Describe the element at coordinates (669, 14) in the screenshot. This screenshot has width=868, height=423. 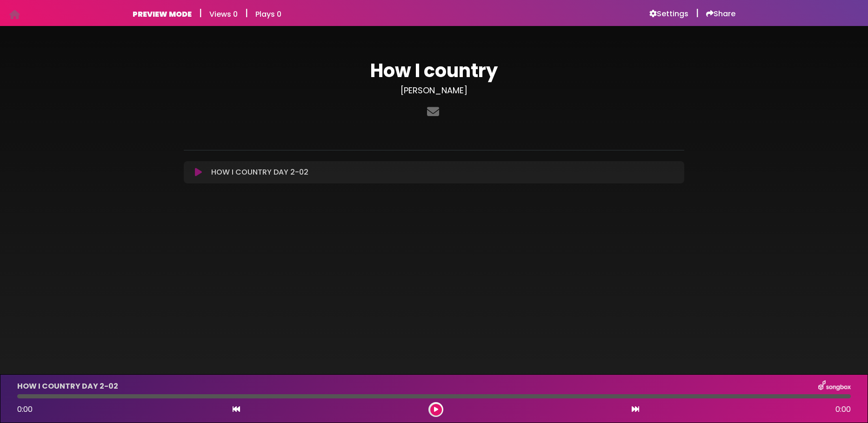
I see `h6: Settings` at that location.